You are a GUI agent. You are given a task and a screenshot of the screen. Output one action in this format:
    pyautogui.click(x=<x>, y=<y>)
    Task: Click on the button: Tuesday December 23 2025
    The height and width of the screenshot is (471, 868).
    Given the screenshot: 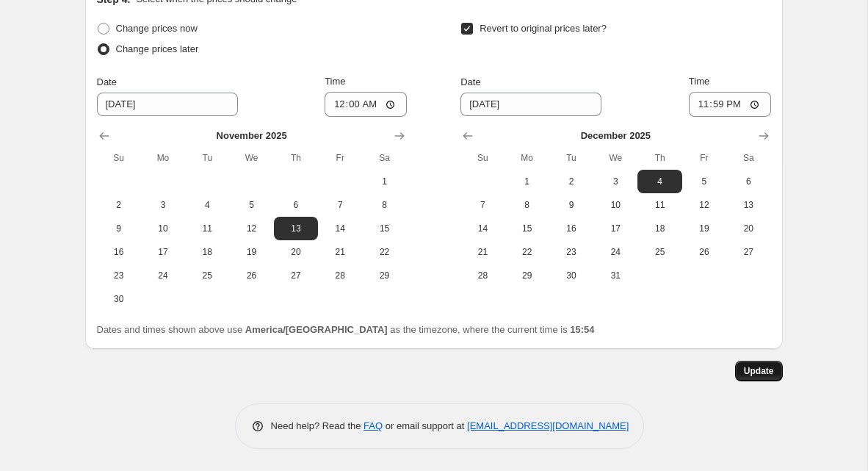 What is the action you would take?
    pyautogui.click(x=571, y=252)
    